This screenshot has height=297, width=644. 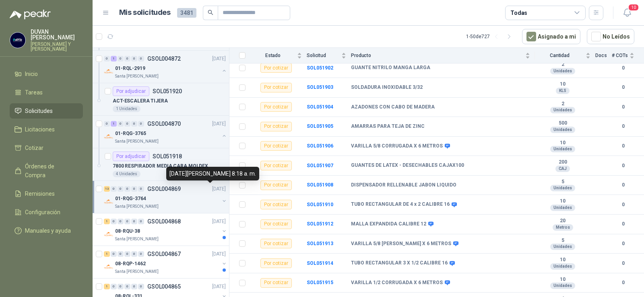 What do you see at coordinates (164, 254) in the screenshot?
I see `p: GSOL004867` at bounding box center [164, 254].